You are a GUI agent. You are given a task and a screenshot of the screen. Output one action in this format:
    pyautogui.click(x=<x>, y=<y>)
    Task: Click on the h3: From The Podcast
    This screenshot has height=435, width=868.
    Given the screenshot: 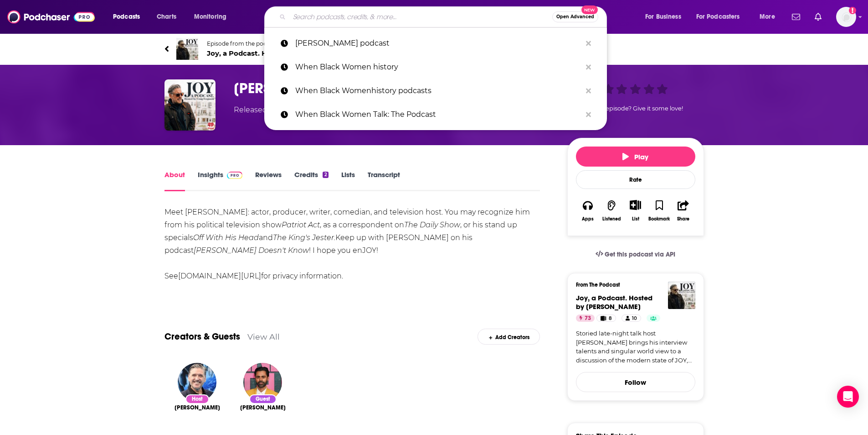 What is the action you would take?
    pyautogui.click(x=632, y=284)
    